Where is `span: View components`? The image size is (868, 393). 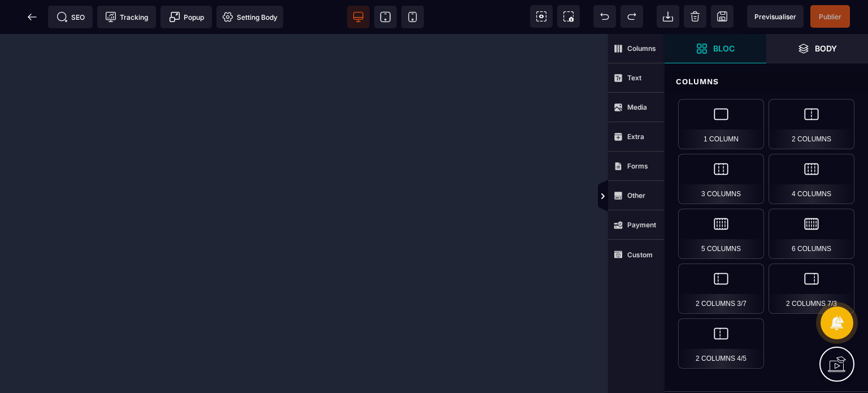
span: View components is located at coordinates (542, 17).